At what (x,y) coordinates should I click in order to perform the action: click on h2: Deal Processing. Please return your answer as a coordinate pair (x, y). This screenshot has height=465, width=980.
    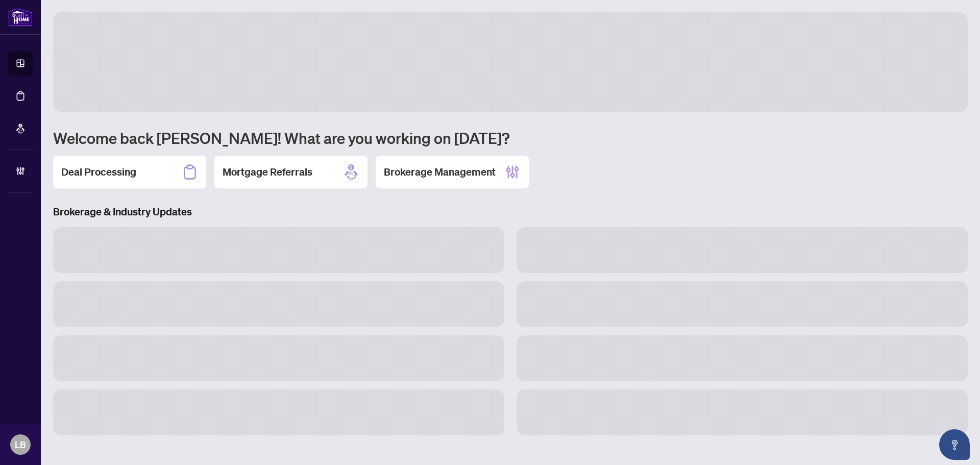
    Looking at the image, I should click on (98, 172).